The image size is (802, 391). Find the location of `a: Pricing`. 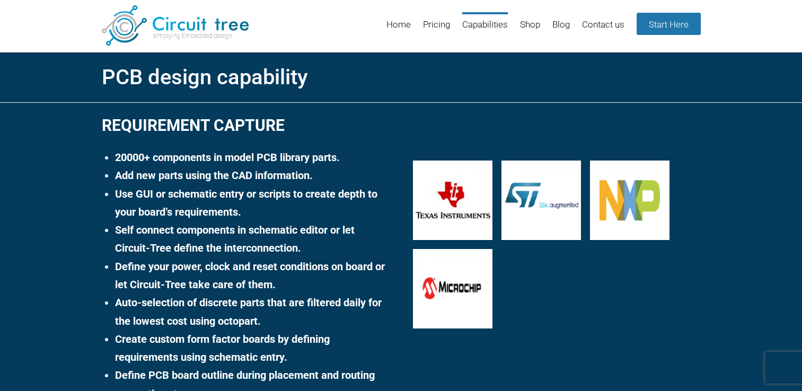

a: Pricing is located at coordinates (436, 29).